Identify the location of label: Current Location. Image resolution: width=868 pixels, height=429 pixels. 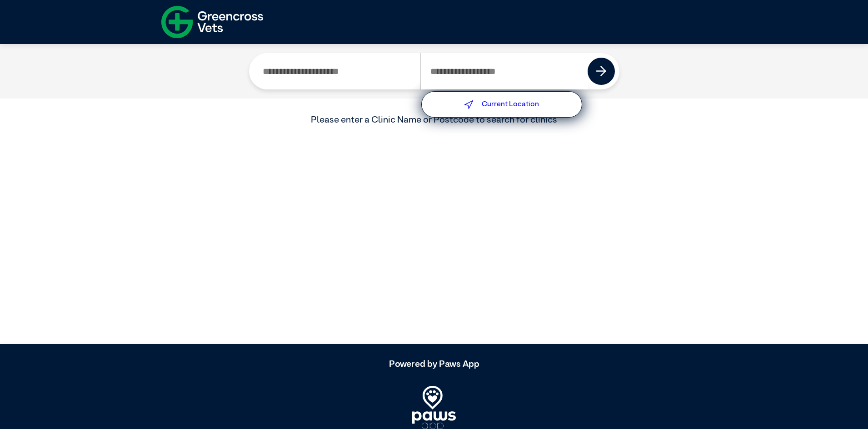
(510, 105).